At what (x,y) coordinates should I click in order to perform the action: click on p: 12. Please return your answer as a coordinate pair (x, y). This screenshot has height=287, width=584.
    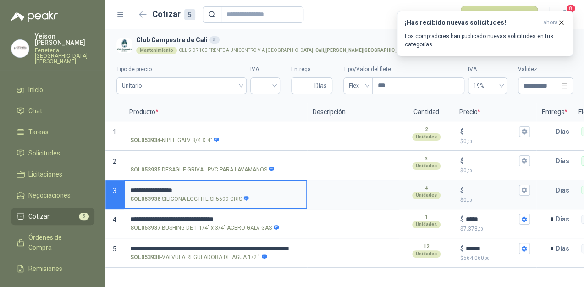
    Looking at the image, I should click on (426, 247).